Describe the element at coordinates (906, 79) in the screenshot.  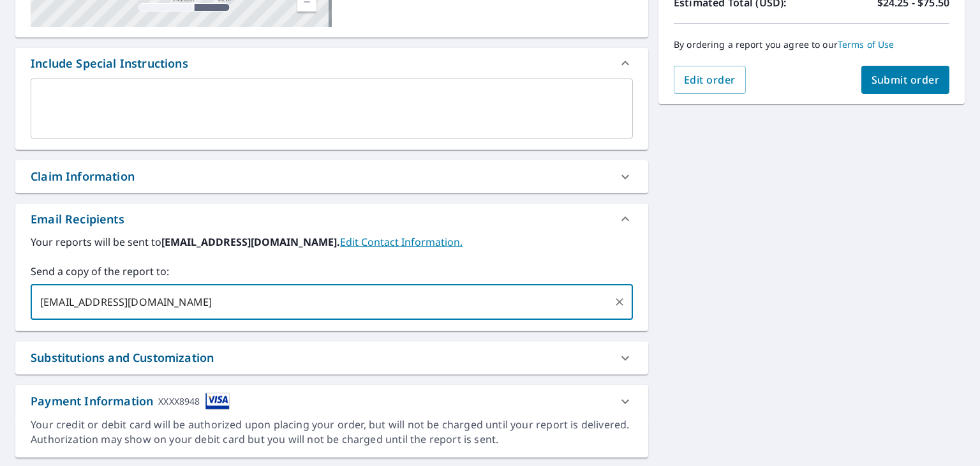
I see `span: Submit order` at that location.